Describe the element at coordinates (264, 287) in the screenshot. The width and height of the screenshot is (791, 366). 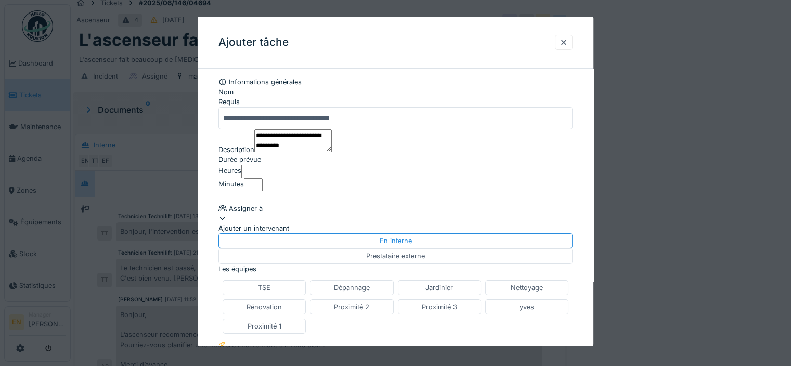
I see `div: TSE` at that location.